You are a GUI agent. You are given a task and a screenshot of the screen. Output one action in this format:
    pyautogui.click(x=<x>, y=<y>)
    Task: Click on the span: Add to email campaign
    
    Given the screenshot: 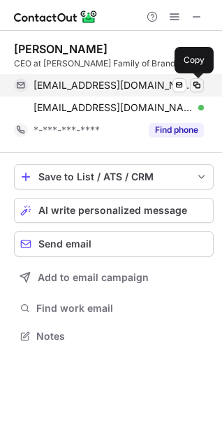 What is the action you would take?
    pyautogui.click(x=93, y=278)
    